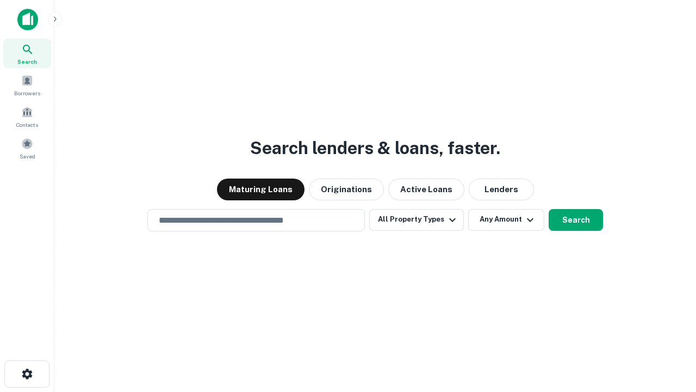  I want to click on div: Chat Widget, so click(669, 296).